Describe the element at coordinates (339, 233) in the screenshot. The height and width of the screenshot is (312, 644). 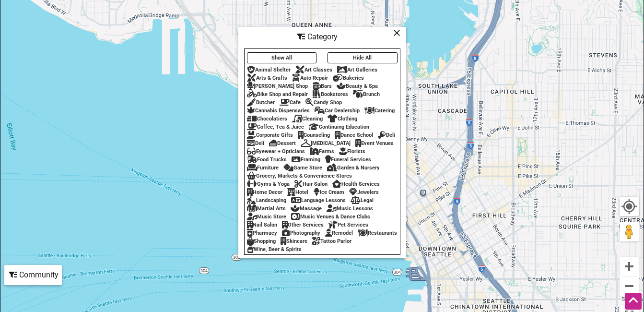
I see `div: Remodel` at that location.